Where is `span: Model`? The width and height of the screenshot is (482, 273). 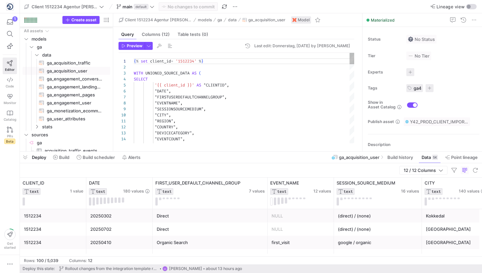 span: Model is located at coordinates (304, 20).